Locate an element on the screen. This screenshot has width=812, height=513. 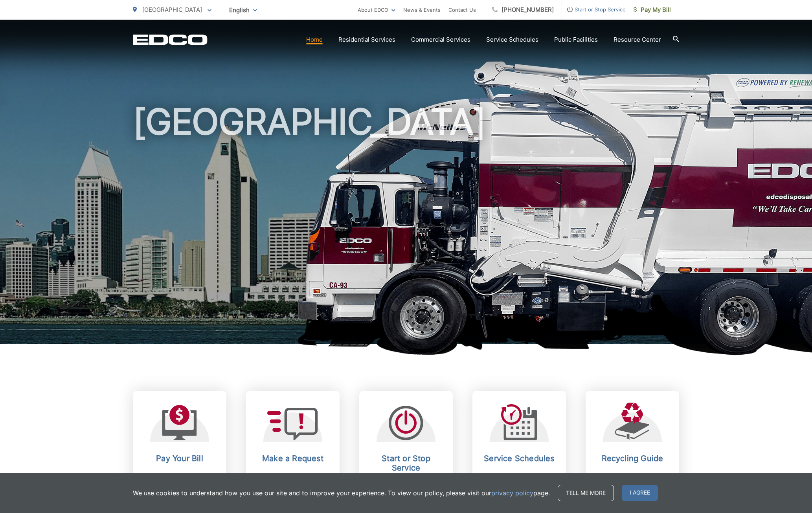
span: Pay My Bill is located at coordinates (652, 10).